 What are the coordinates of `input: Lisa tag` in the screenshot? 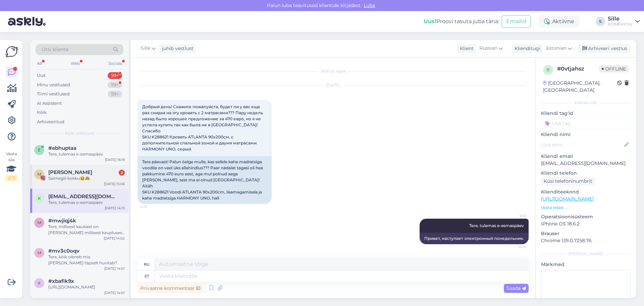 It's located at (586, 123).